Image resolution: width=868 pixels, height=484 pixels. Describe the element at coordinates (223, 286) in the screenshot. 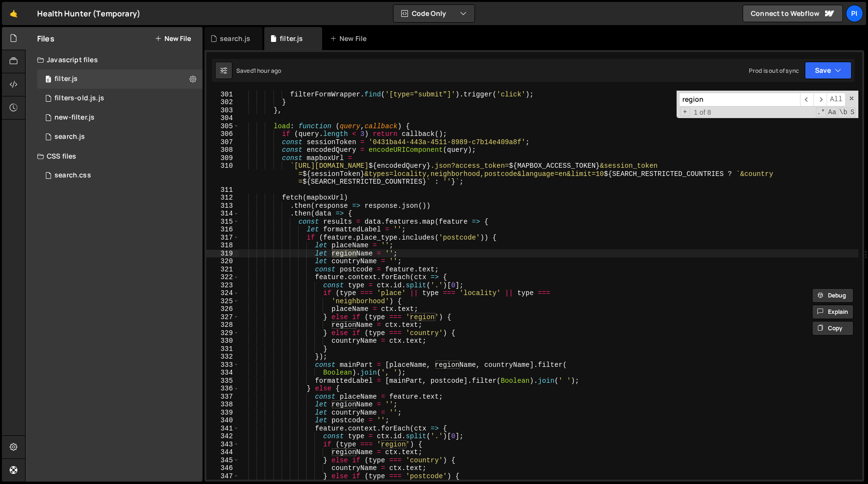

I see `div: 323` at that location.